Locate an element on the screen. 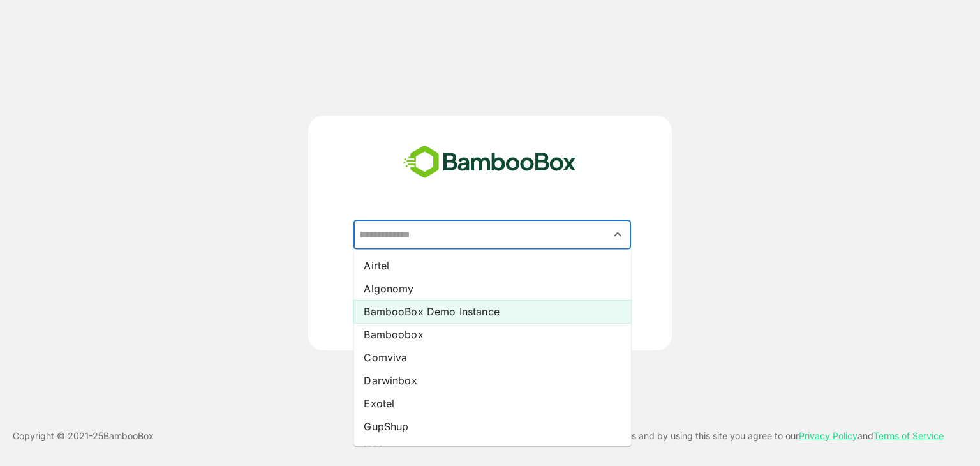  li: Darwinbox is located at coordinates (492, 380).